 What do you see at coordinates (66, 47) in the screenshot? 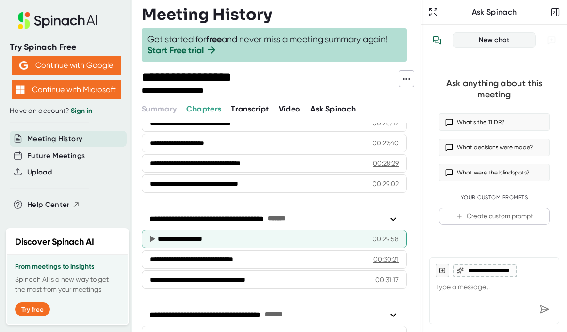
I see `div: Try Spinach Free` at bounding box center [66, 47].